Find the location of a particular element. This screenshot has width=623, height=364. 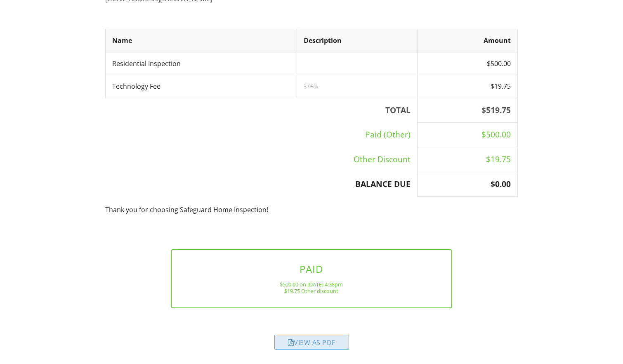

th: $0.00 is located at coordinates (467, 185).